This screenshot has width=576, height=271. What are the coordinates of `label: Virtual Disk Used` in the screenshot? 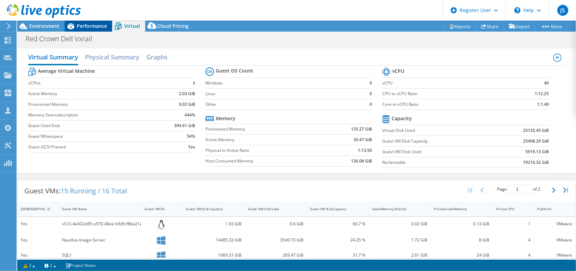 It's located at (436, 131).